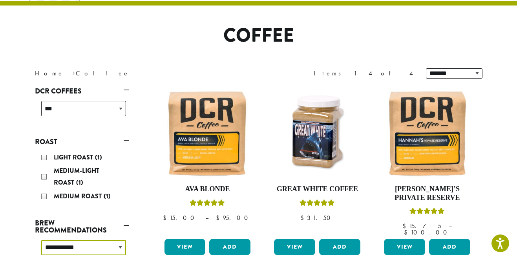 The width and height of the screenshot is (517, 260). Describe the element at coordinates (427, 232) in the screenshot. I see `bdi: 100.00` at that location.